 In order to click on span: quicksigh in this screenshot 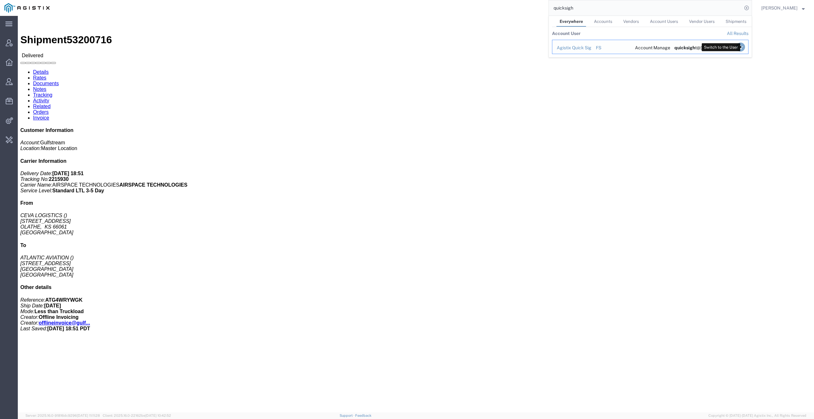, I will do `click(685, 48)`.